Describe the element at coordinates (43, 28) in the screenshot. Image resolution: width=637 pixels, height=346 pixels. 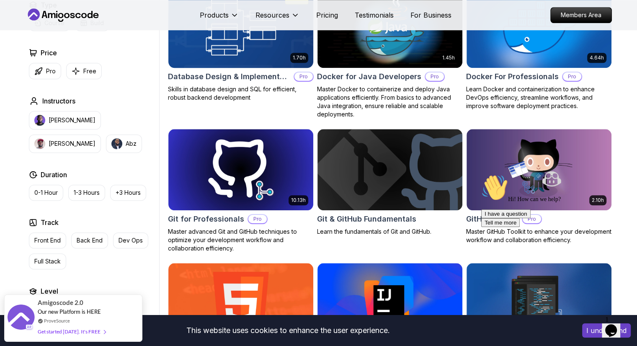
I see `span: Hi! How can we help?` at that location.